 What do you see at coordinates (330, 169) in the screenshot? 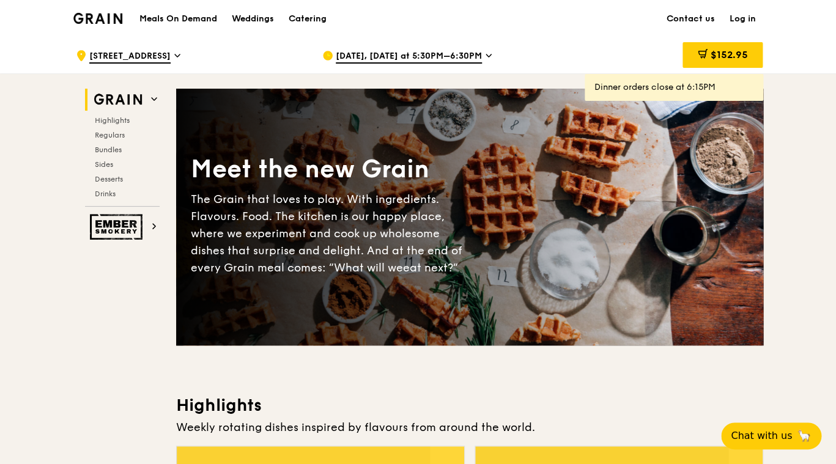
I see `div: Meet the new Grain` at bounding box center [330, 169].